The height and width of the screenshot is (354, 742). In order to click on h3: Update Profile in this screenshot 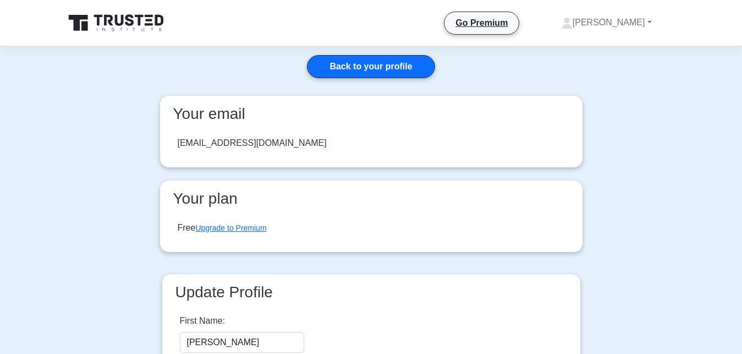, I will do `click(371, 292)`.